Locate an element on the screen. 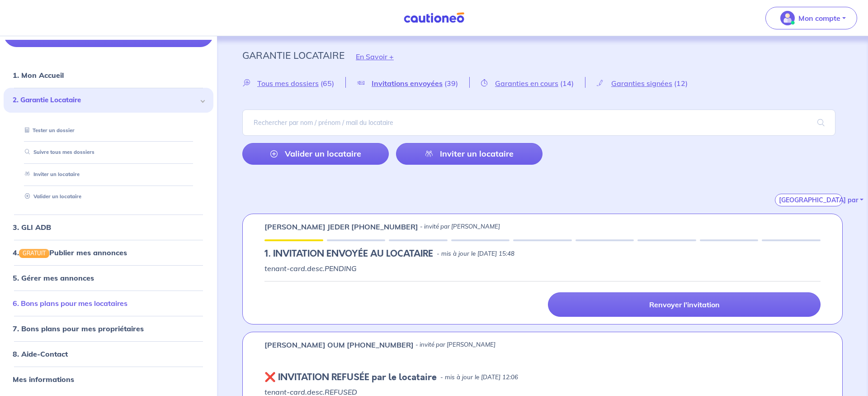  div: Mes informations is located at coordinates (109, 379).